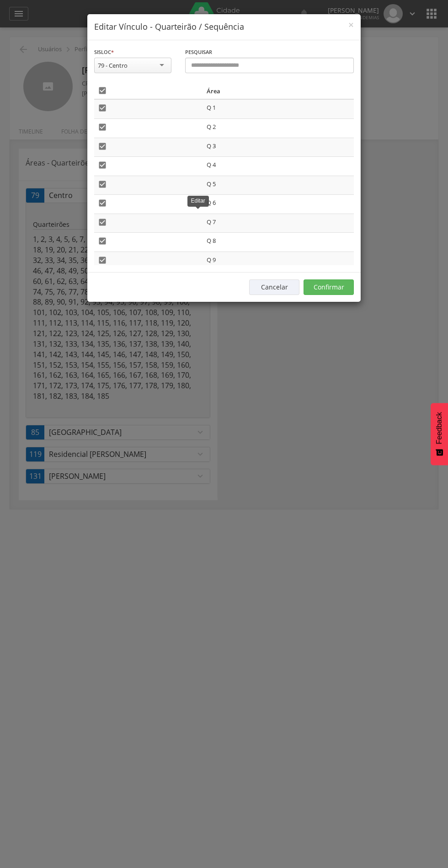 The image size is (448, 868). Describe the element at coordinates (279, 185) in the screenshot. I see `td: Q 5` at that location.